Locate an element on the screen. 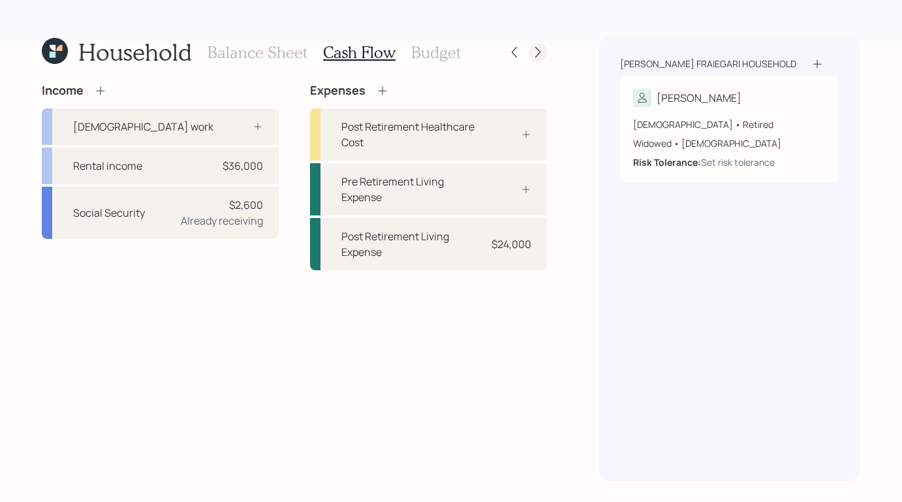 This screenshot has height=502, width=902. h3: Balance Sheet is located at coordinates (257, 52).